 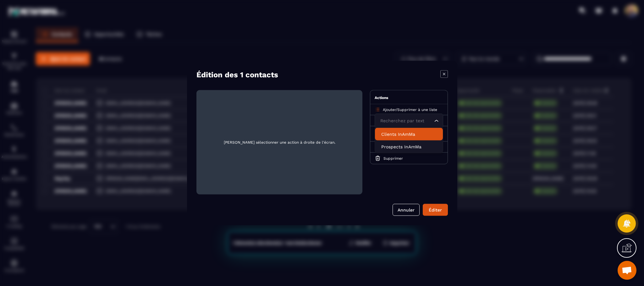 I want to click on div: Search for option, so click(x=409, y=121).